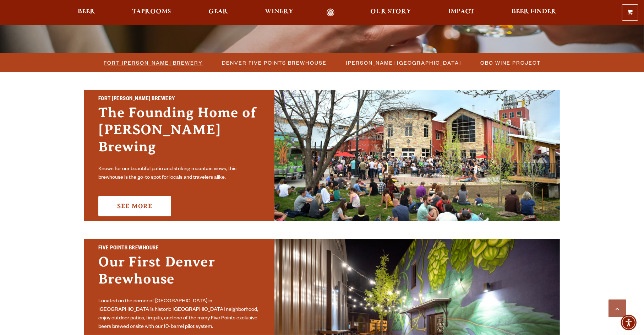  What do you see at coordinates (274, 63) in the screenshot?
I see `a: Denver Five Points Brewhouse` at bounding box center [274, 63].